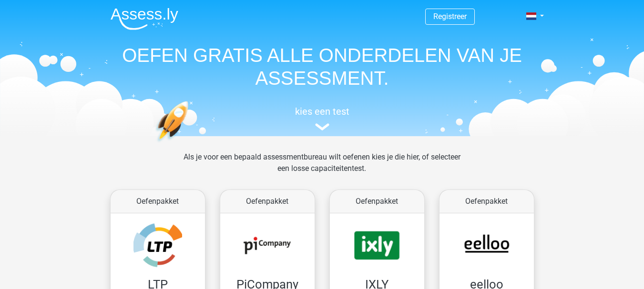 The height and width of the screenshot is (289, 644). Describe the element at coordinates (322, 111) in the screenshot. I see `h5: kies een test` at that location.